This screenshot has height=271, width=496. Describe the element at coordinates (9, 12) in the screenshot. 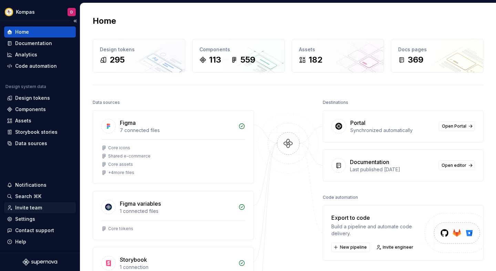

I see `img: 08074ee4-1ecd-486d-a7dc-923fcc0bed6c.png` at that location.